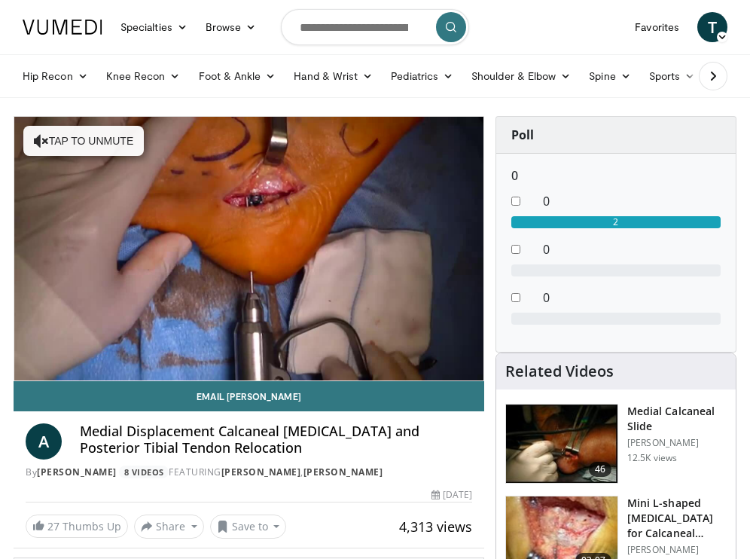 This screenshot has height=559, width=750. What do you see at coordinates (657, 27) in the screenshot?
I see `a: Favorites` at bounding box center [657, 27].